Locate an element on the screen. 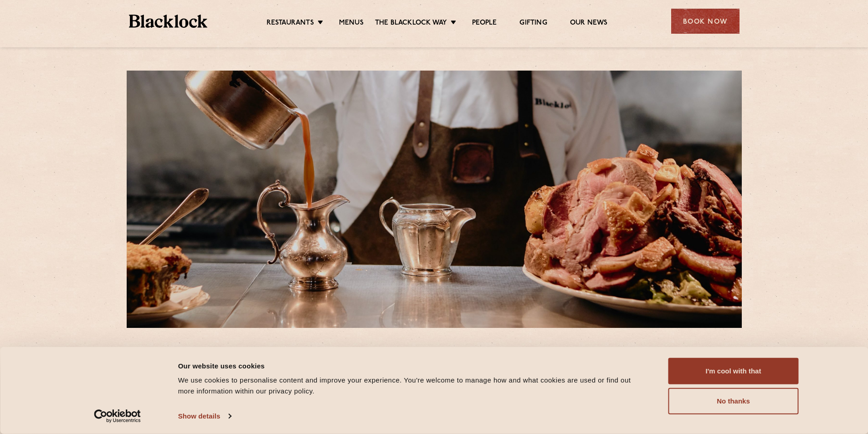 Image resolution: width=868 pixels, height=434 pixels. a: Show details is located at coordinates (204, 416).